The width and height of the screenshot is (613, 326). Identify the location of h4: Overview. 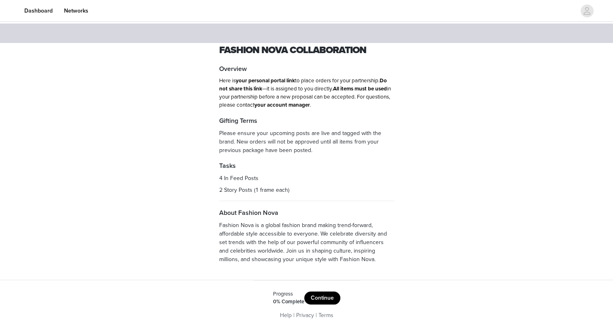
(307, 69).